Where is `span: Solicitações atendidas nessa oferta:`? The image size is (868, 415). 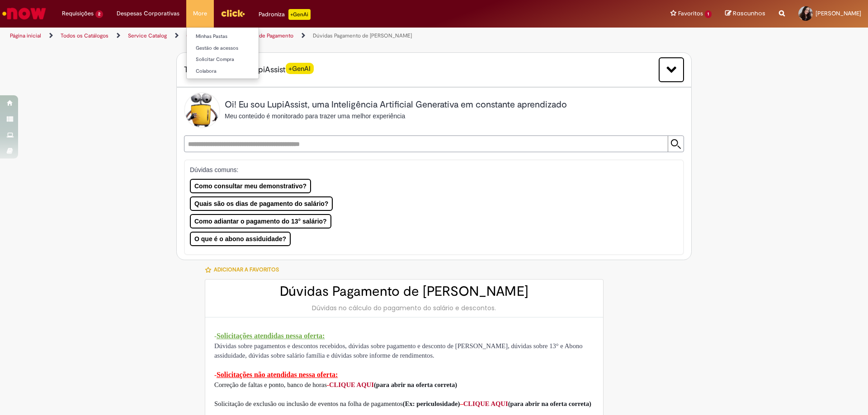 span: Solicitações atendidas nessa oferta: is located at coordinates (270, 336).